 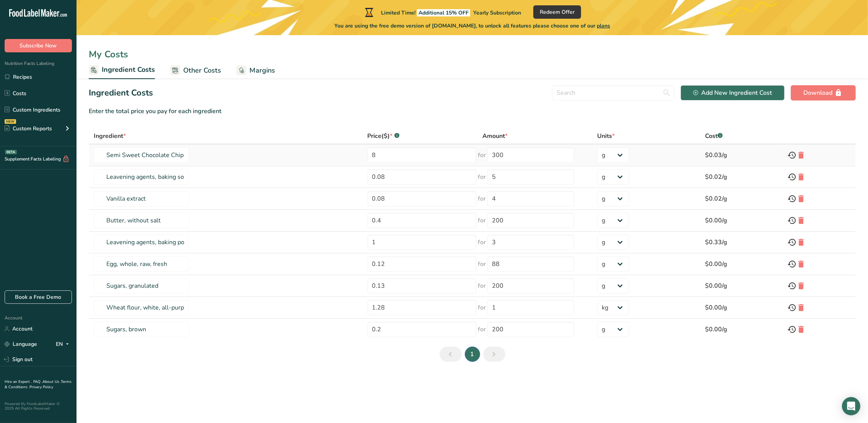 What do you see at coordinates (202, 71) in the screenshot?
I see `span: Other Costs` at bounding box center [202, 71].